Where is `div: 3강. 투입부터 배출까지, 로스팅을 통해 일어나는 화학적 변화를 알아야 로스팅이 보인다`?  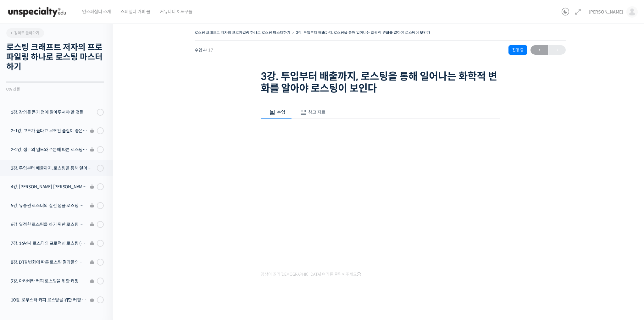 div: 3강. 투입부터 배출까지, 로스팅을 통해 일어나는 화학적 변화를 알아야 로스팅이 보인다 is located at coordinates (53, 168).